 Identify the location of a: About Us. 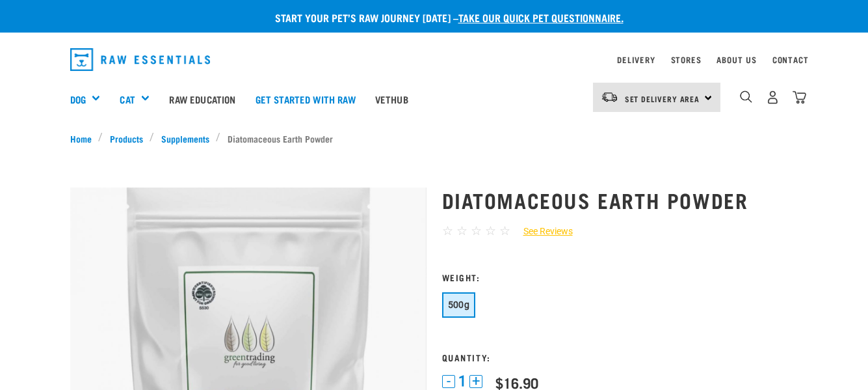
(737, 59).